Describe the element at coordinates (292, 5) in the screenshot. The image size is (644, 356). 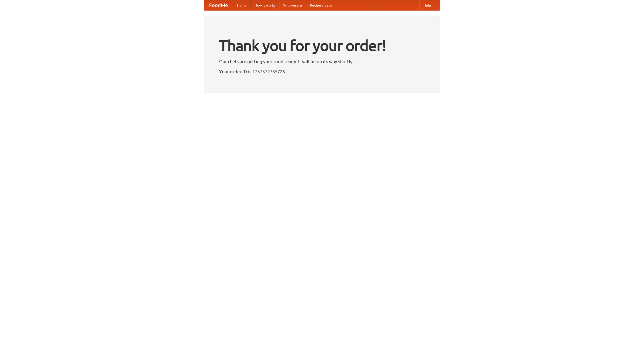
I see `a: Who we are` at that location.